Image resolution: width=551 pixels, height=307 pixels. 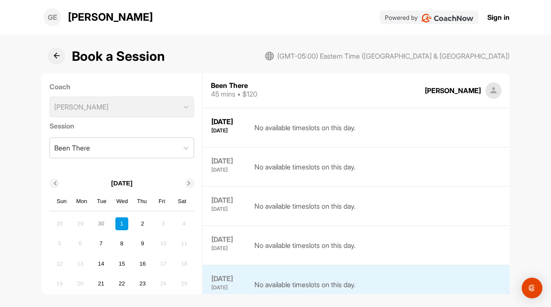 What do you see at coordinates (499, 17) in the screenshot?
I see `a: Sign in` at bounding box center [499, 17].